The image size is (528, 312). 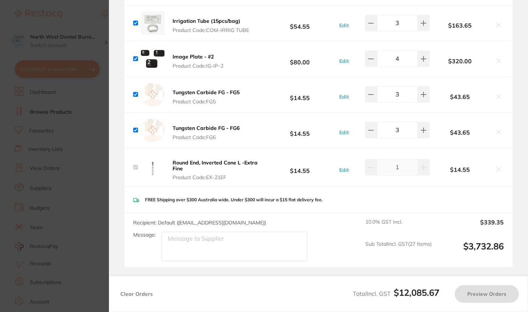 I want to click on b: Tungsten Carbide FG - FG5, so click(x=206, y=92).